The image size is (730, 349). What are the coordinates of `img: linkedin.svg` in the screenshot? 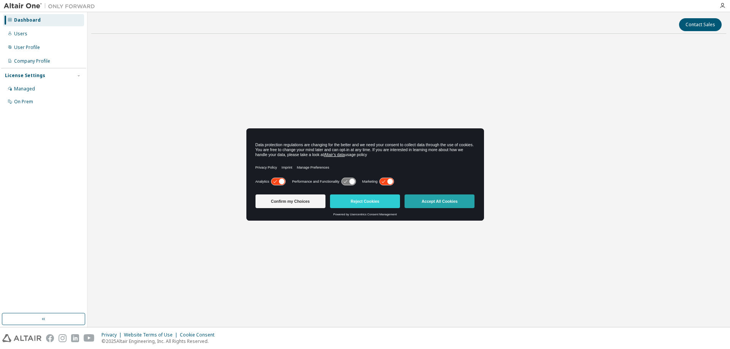 It's located at (75, 338).